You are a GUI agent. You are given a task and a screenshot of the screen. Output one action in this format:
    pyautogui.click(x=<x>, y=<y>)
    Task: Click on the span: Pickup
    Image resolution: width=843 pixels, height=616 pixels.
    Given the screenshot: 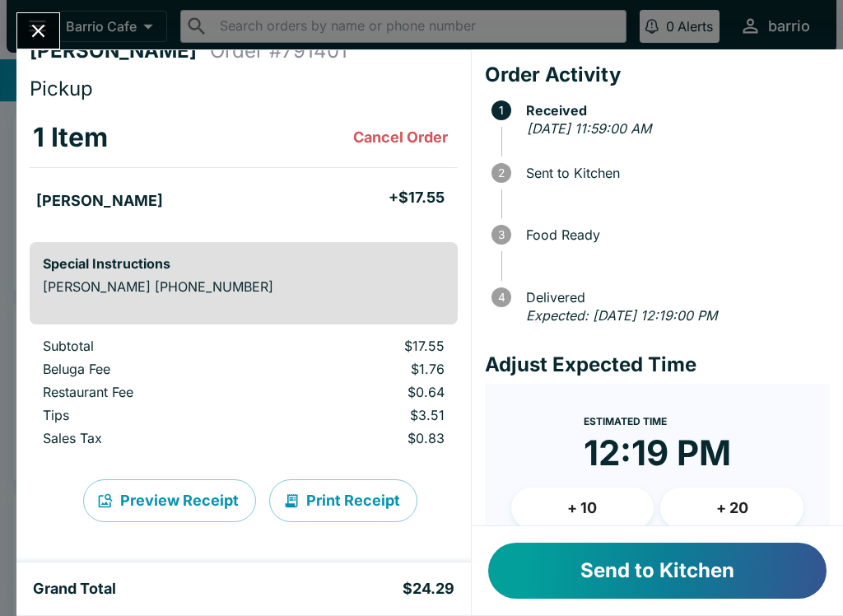 What is the action you would take?
    pyautogui.click(x=61, y=88)
    